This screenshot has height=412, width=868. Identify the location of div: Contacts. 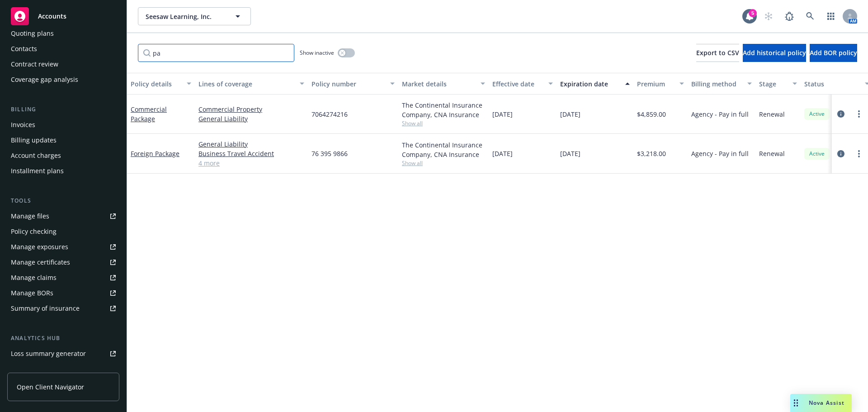
(24, 49).